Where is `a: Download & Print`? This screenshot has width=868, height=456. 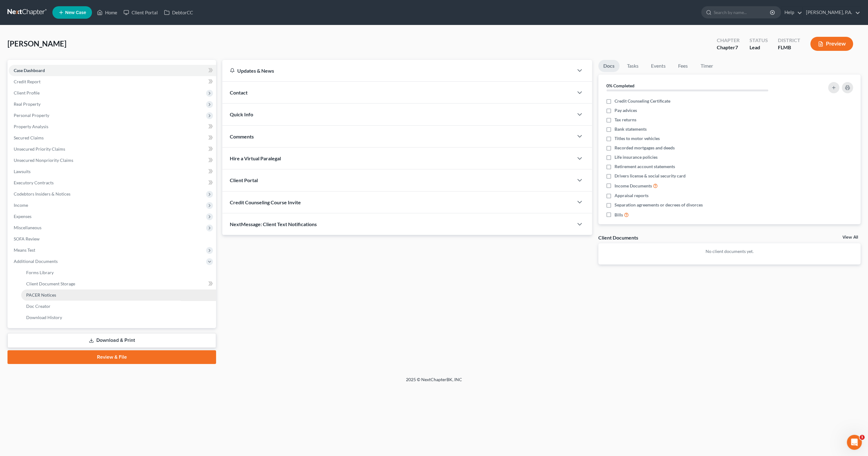 a: Download & Print is located at coordinates (112, 340).